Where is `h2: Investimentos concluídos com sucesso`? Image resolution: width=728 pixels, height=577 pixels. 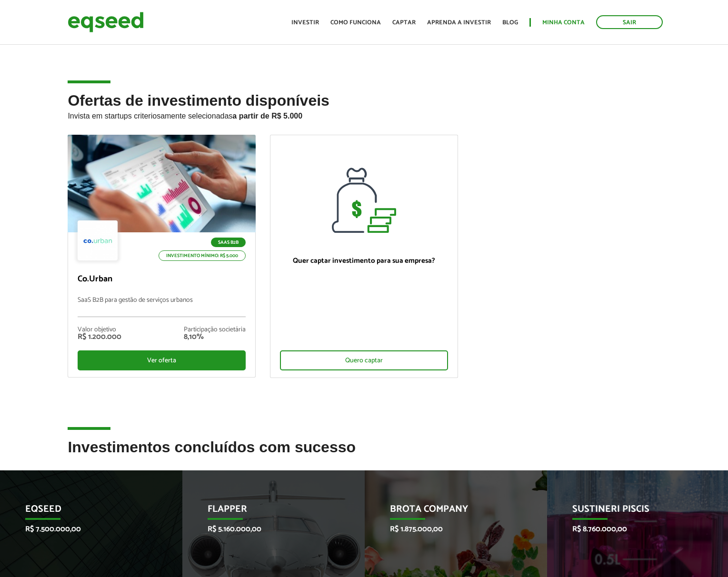
h2: Investimentos concluídos com sucesso is located at coordinates (364, 455).